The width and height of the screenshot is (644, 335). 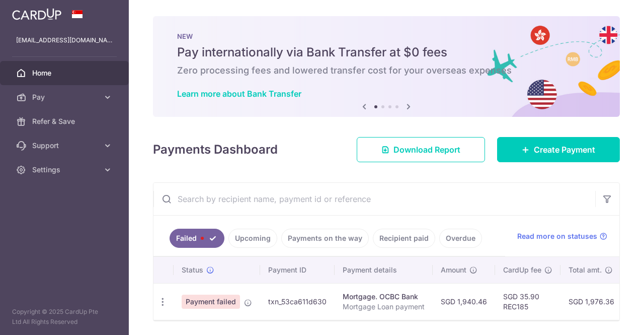 What do you see at coordinates (591, 301) in the screenshot?
I see `td: SGD 1,976.36` at bounding box center [591, 301].